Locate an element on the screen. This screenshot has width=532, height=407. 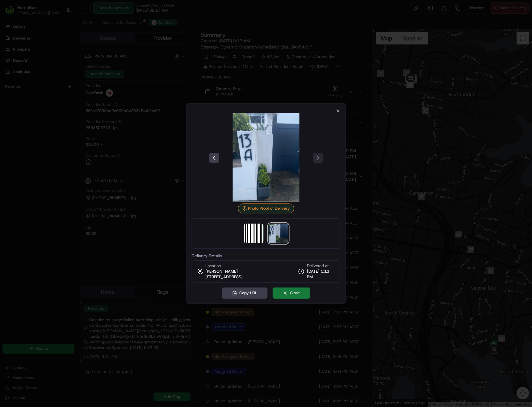
div: Photo Proof of Delivery is located at coordinates (266, 208).